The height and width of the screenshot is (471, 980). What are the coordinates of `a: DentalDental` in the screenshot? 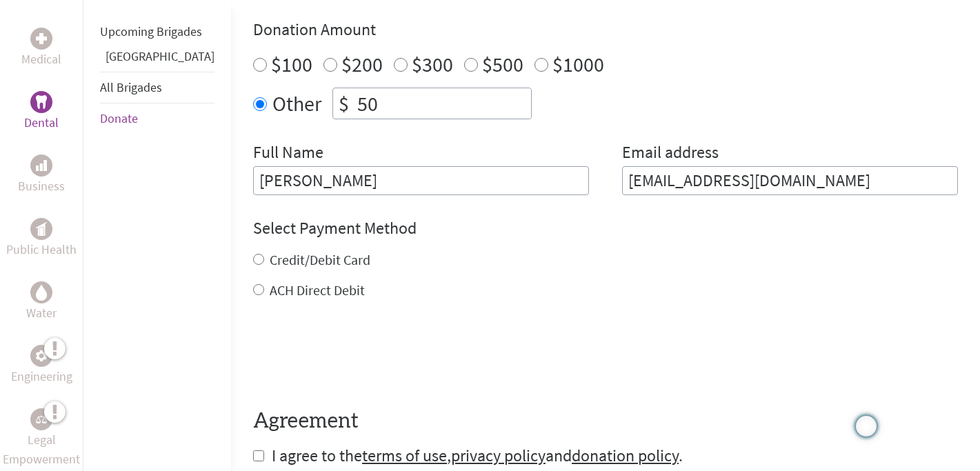 It's located at (42, 112).